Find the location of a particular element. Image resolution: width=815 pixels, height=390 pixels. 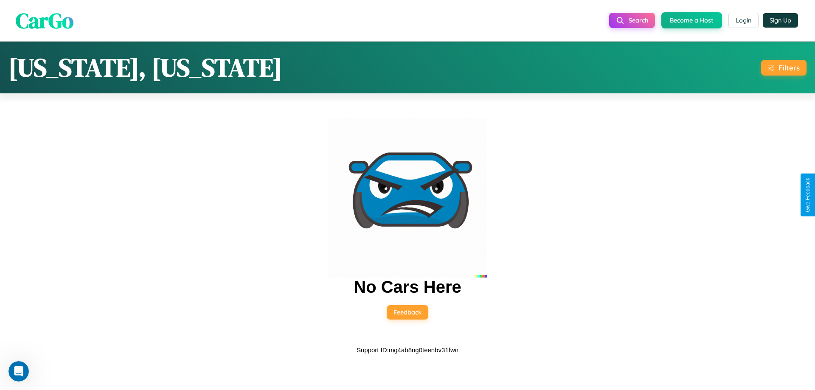

p: Support ID: mg4ab8ng0teenbv31fwn is located at coordinates (408, 350).